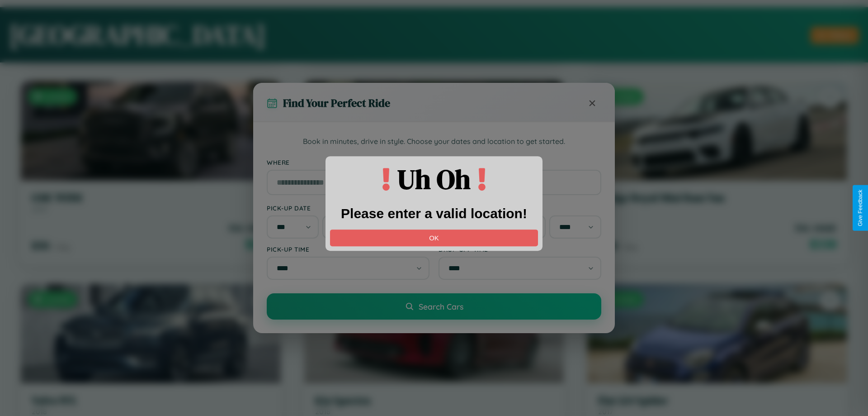 This screenshot has width=868, height=416. I want to click on label: Pick-up Time, so click(348, 249).